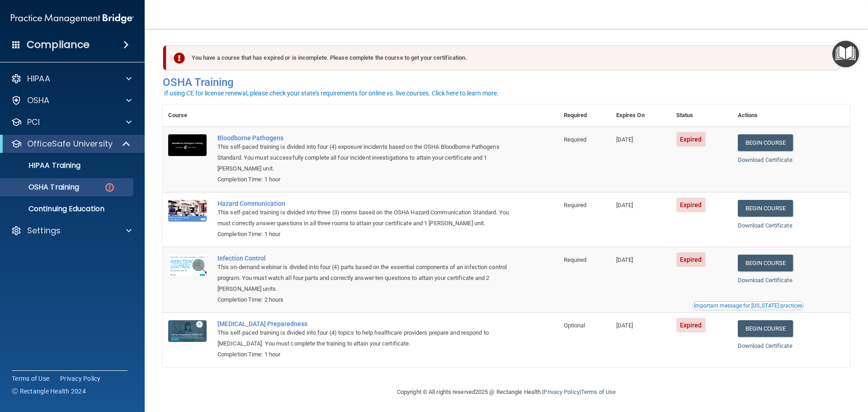 The width and height of the screenshot is (868, 412). What do you see at coordinates (506, 392) in the screenshot?
I see `div: Copyright © All rights reserved 2025 @ Rectangle Health | |` at bounding box center [506, 392].